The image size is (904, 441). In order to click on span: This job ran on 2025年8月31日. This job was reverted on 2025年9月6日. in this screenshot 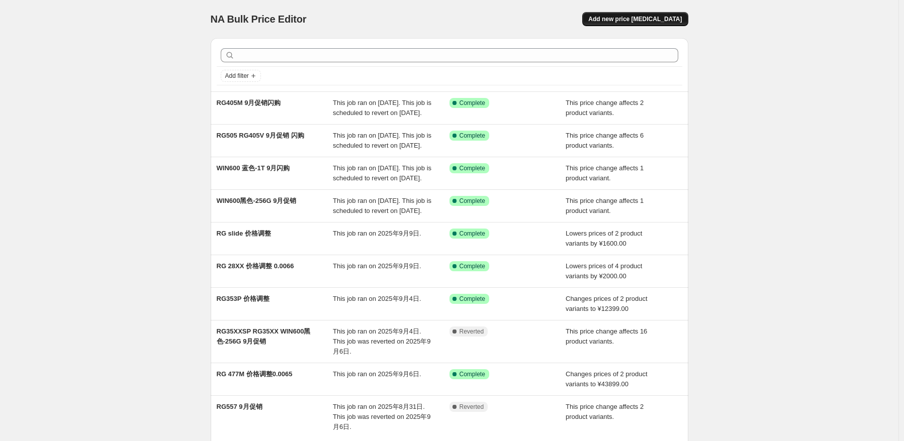, I will do `click(381, 417)`.